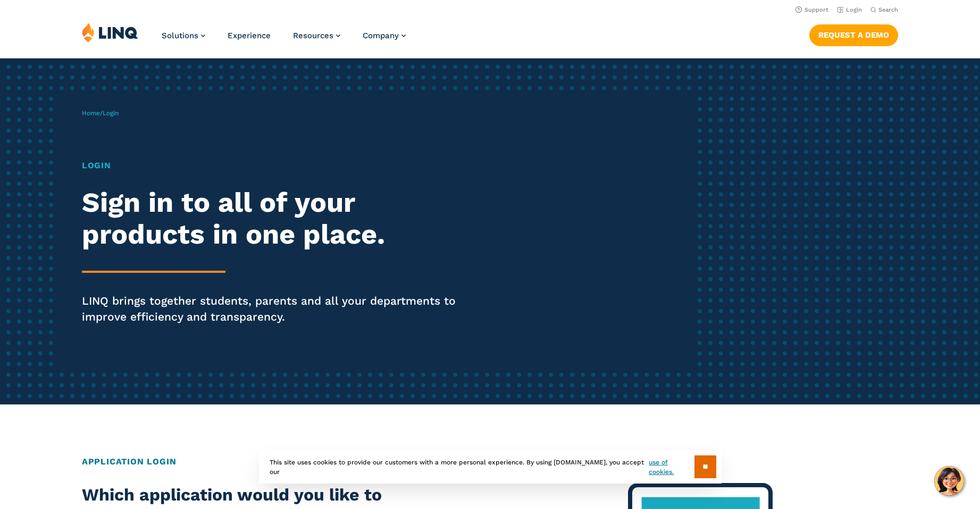 The height and width of the screenshot is (509, 980). I want to click on nav: Button Navigation, so click(854, 34).